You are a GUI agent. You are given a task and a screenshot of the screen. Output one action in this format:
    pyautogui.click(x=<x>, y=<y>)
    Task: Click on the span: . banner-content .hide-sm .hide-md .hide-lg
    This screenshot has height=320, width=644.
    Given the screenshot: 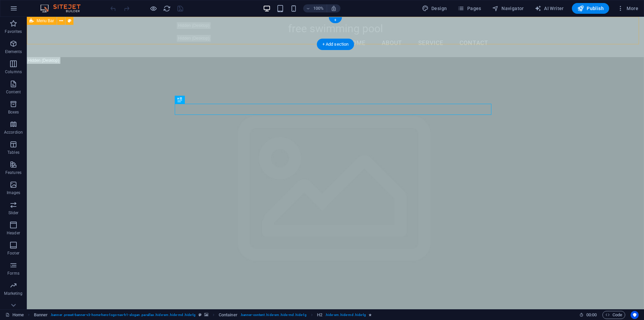 What is the action you would take?
    pyautogui.click(x=274, y=315)
    